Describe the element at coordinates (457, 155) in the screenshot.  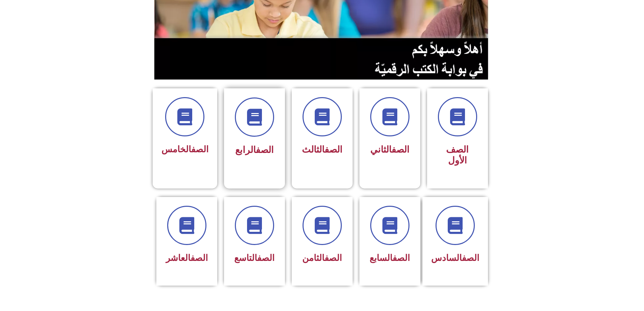
I see `span: الصف الأول` at that location.